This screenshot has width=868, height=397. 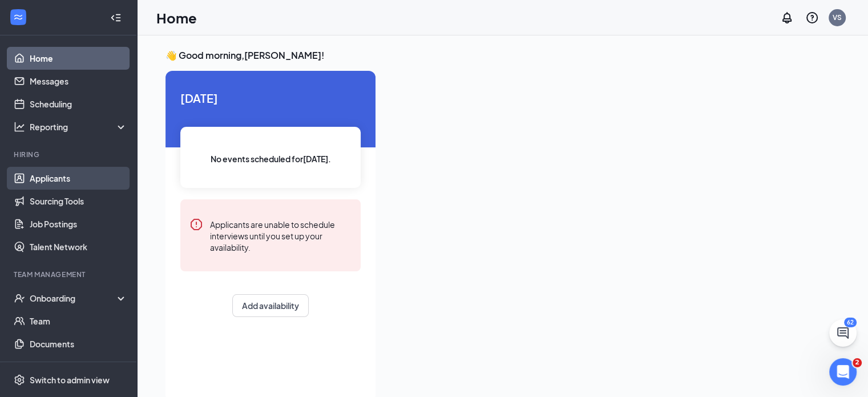 What do you see at coordinates (176, 18) in the screenshot?
I see `h1: Home` at bounding box center [176, 18].